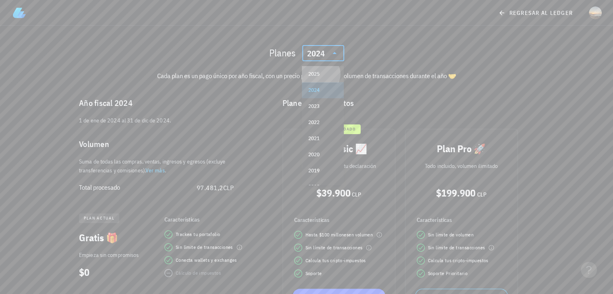  What do you see at coordinates (339, 166) in the screenshot?
I see `p: Lo necesario para tu declaración` at bounding box center [339, 166].